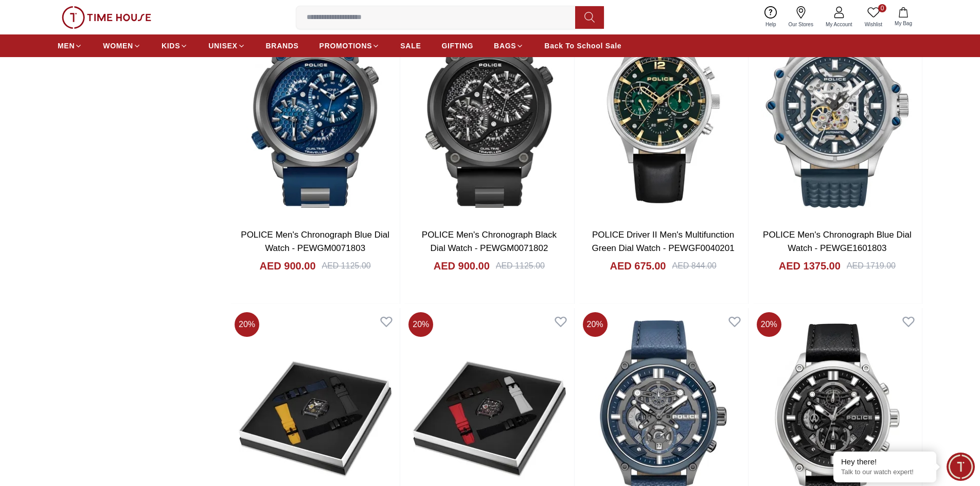 This screenshot has height=486, width=980. Describe the element at coordinates (174, 46) in the screenshot. I see `a: KIDS` at that location.